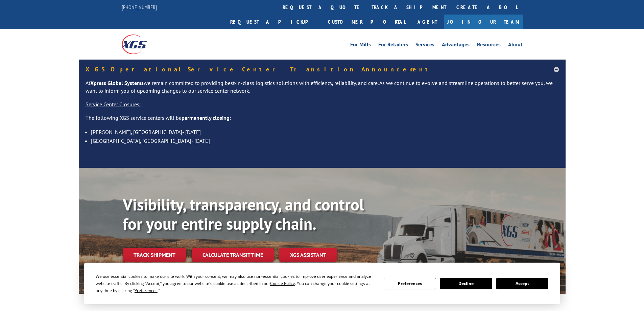 The height and width of the screenshot is (311, 644). I want to click on a: About, so click(515, 46).